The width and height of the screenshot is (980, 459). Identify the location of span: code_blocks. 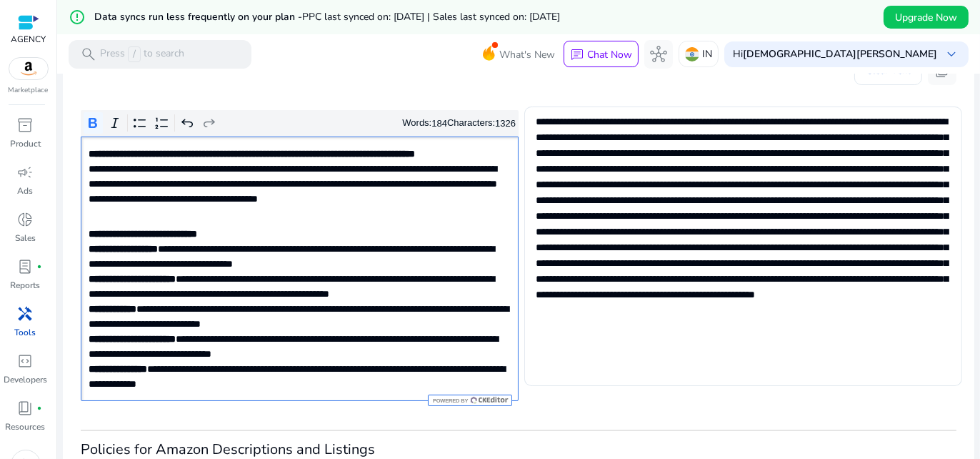
(26, 361).